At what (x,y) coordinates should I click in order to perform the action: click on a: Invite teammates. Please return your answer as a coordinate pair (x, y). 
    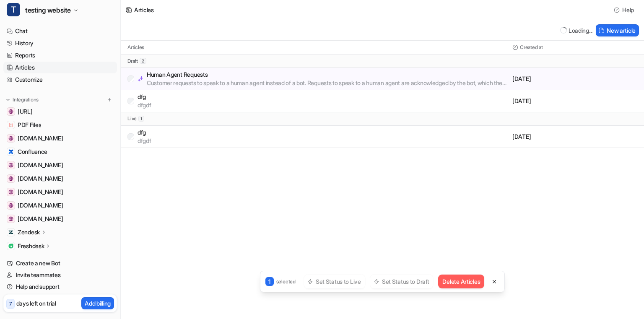
    Looking at the image, I should click on (60, 275).